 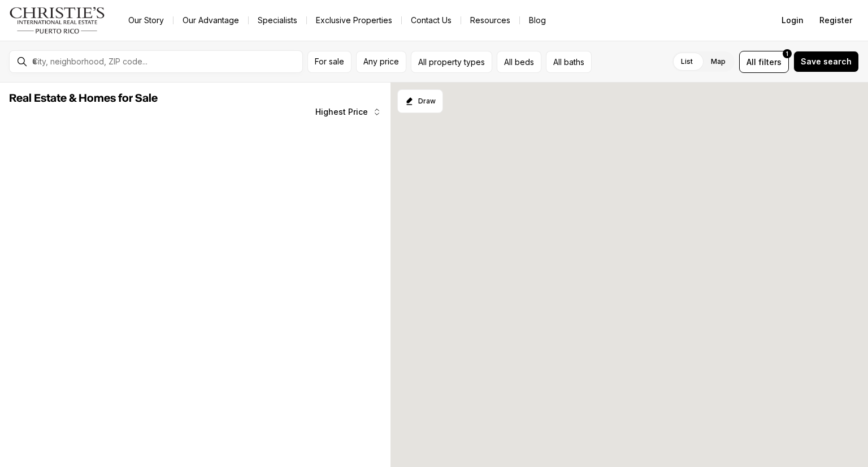 What do you see at coordinates (278, 21) in the screenshot?
I see `a: Specialists` at bounding box center [278, 21].